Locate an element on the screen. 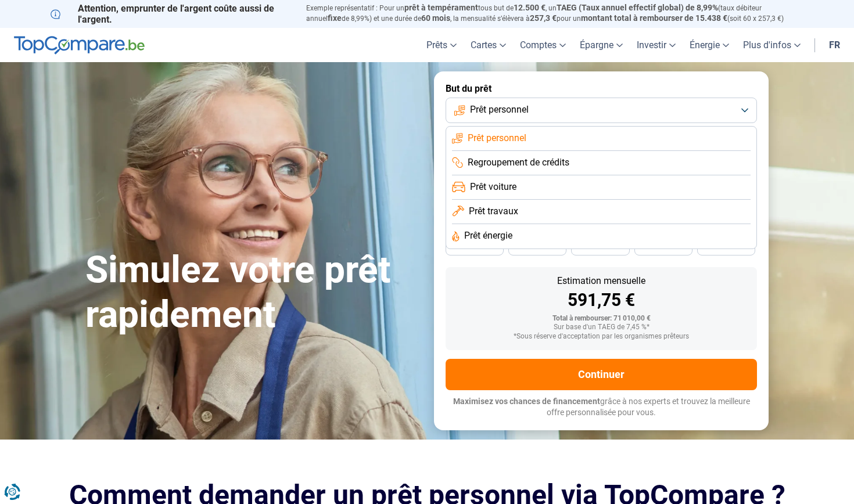 The height and width of the screenshot is (504, 854). div: Sur base d'un TAEG de 7,45 %* is located at coordinates (601, 327).